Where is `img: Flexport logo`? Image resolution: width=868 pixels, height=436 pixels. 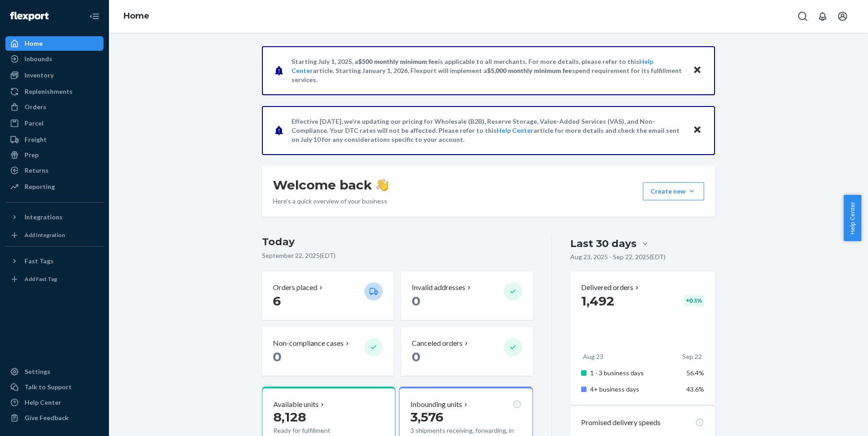
img: Flexport logo is located at coordinates (29, 16).